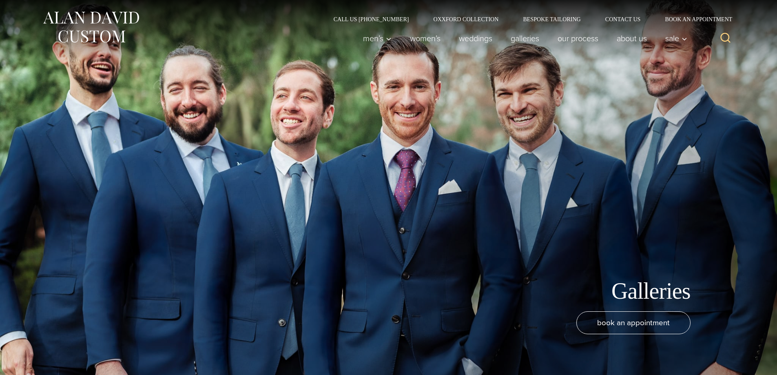 The image size is (777, 375). What do you see at coordinates (528, 19) in the screenshot?
I see `nav: Secondary Navigation` at bounding box center [528, 19].